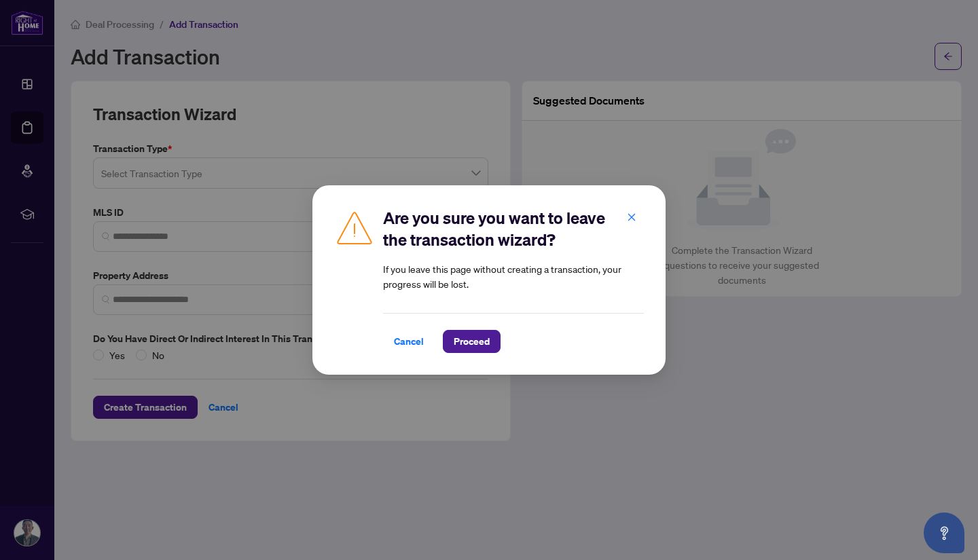 The image size is (978, 560). What do you see at coordinates (513, 276) in the screenshot?
I see `article: If you leave this page without creating a transaction, your progress will be lost.` at bounding box center [513, 276].